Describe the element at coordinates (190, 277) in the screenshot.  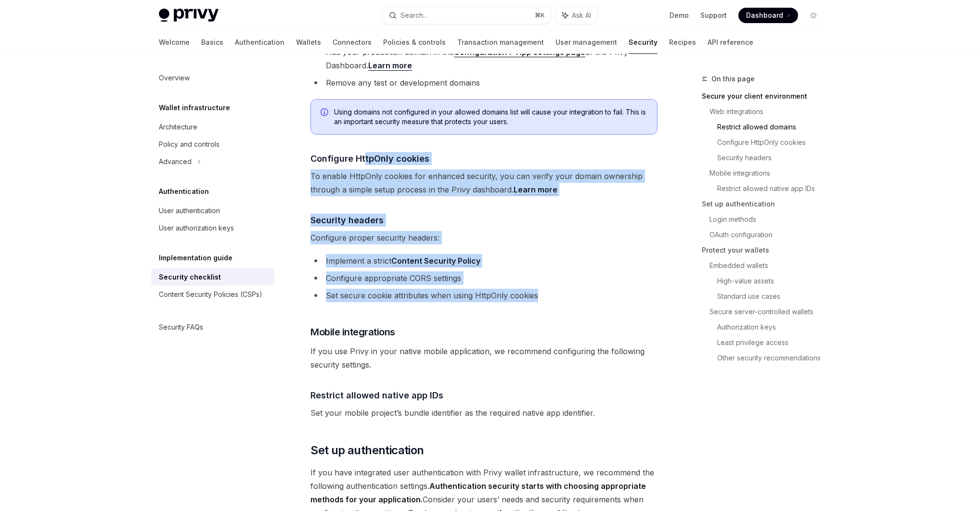
I see `div: Security checklist` at that location.